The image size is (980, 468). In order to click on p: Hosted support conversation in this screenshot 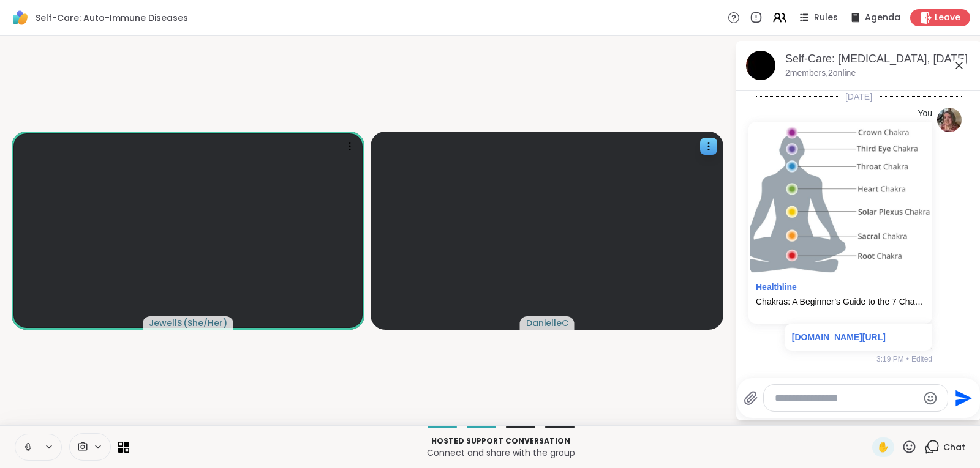, I will do `click(500, 441)`.